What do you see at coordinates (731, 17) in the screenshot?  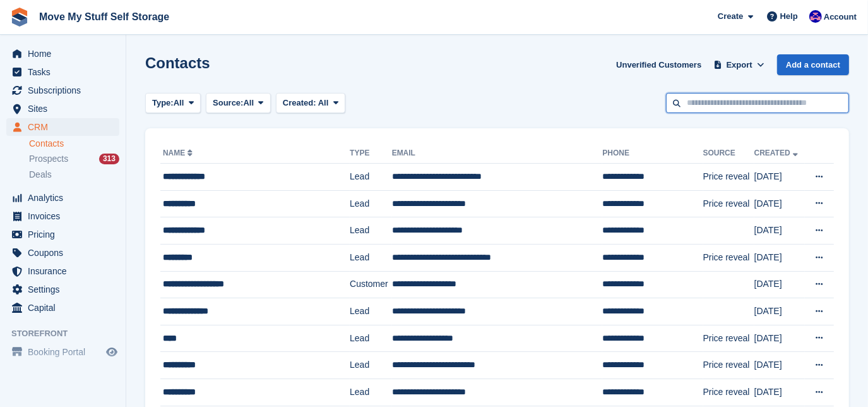 I see `span: Create` at bounding box center [731, 17].